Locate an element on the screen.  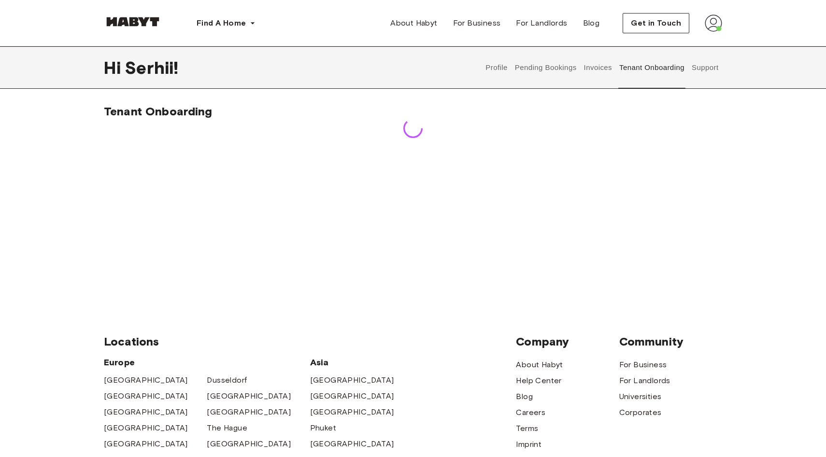
a: Corporates is located at coordinates (640, 413).